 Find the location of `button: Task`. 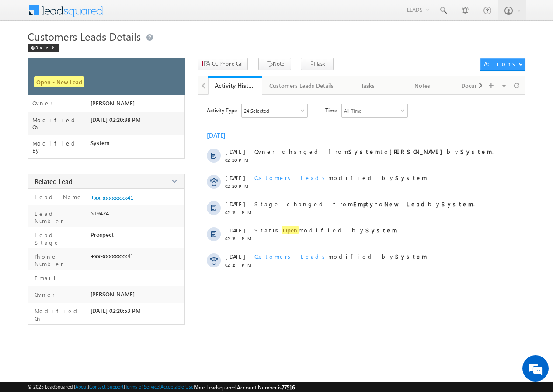

button: Task is located at coordinates (317, 64).